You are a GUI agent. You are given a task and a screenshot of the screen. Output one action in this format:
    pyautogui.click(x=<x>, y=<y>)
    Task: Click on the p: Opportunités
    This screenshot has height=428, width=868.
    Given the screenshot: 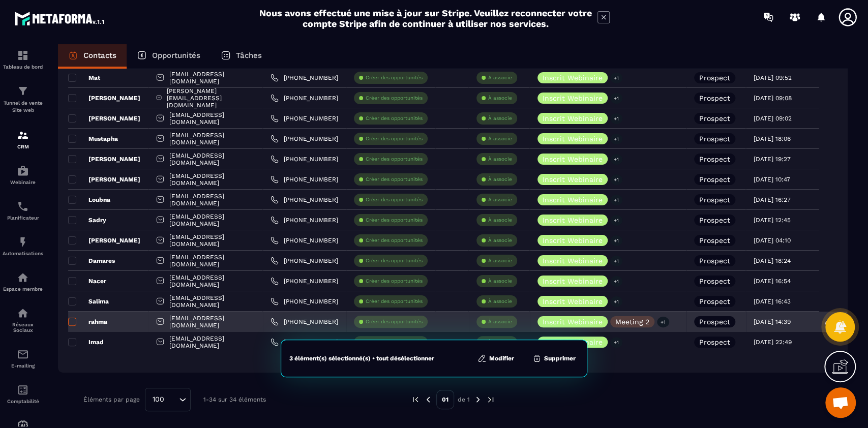 What is the action you would take?
    pyautogui.click(x=176, y=55)
    